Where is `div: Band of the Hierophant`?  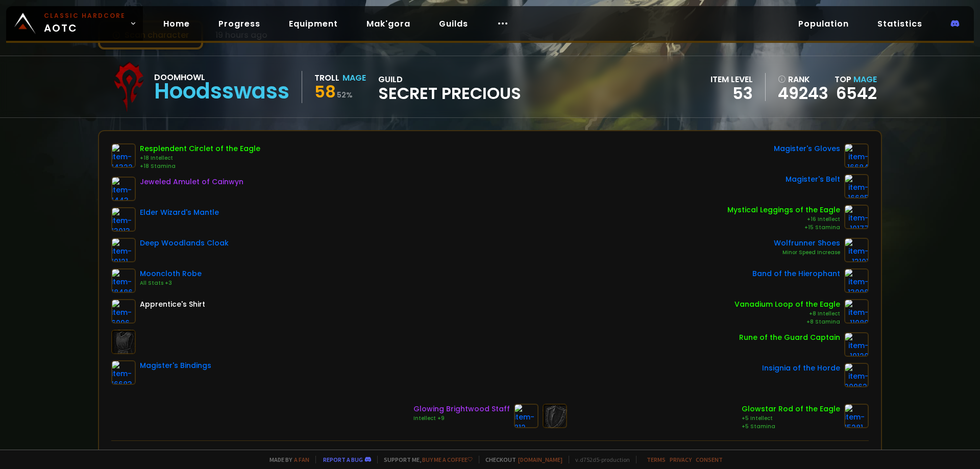 div: Band of the Hierophant is located at coordinates (797, 274).